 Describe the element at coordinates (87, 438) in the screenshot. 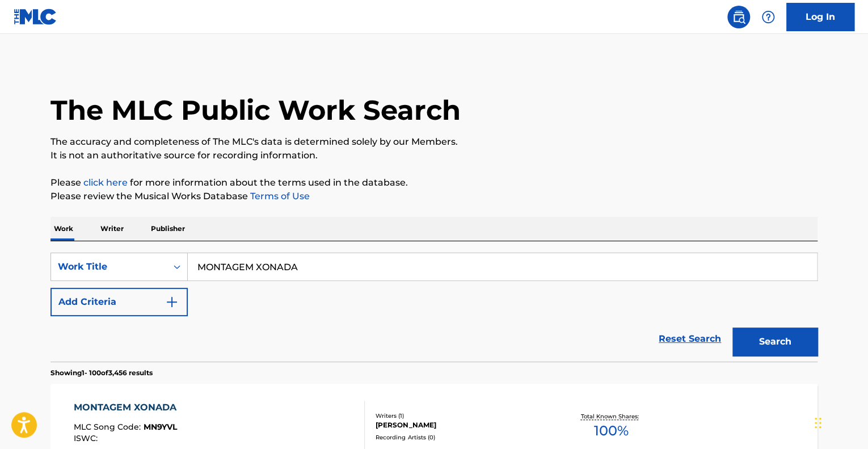

I see `span: ISWC :` at that location.